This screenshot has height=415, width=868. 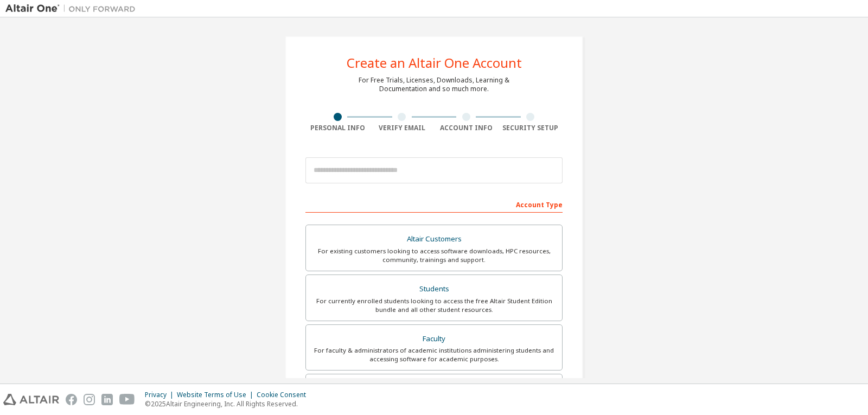 I want to click on img: Altair One, so click(x=73, y=8).